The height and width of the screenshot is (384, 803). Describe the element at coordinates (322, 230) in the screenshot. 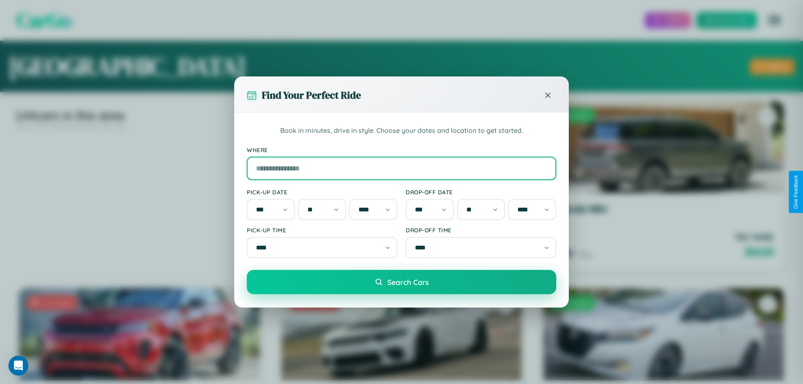

I see `label: Pick-up Time` at that location.